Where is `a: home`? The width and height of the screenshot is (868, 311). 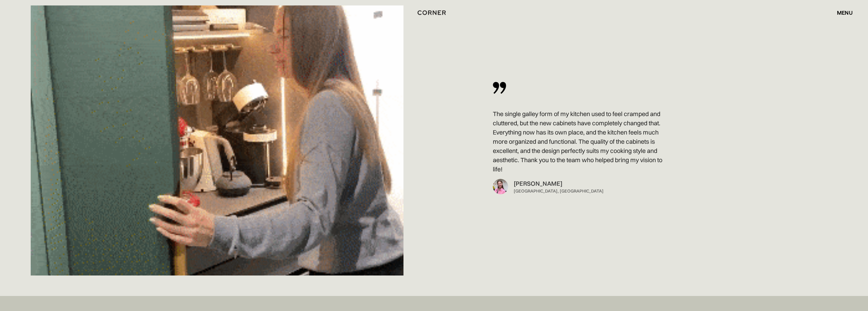
a: home is located at coordinates (434, 13).